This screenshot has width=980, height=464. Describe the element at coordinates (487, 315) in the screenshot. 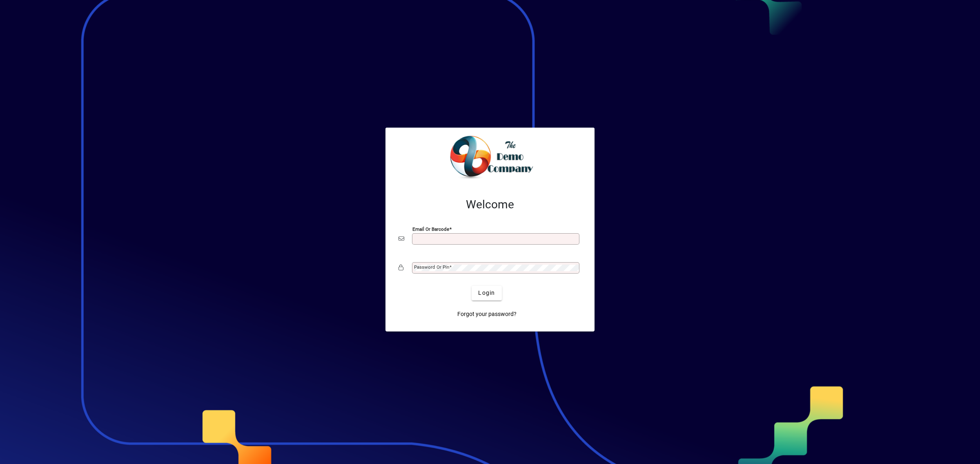

I see `a: Forgot your password?` at that location.